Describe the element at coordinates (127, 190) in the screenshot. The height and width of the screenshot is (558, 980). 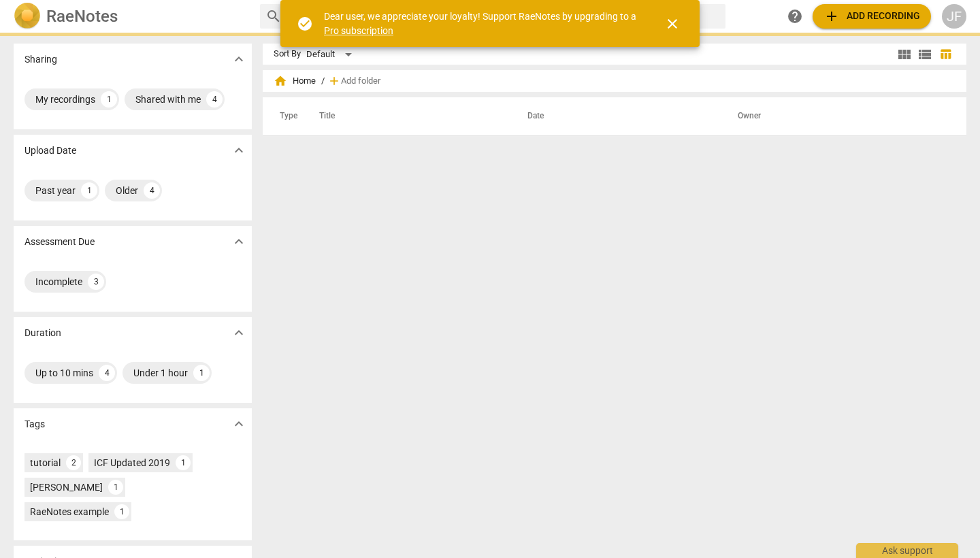
I see `div: Older` at that location.